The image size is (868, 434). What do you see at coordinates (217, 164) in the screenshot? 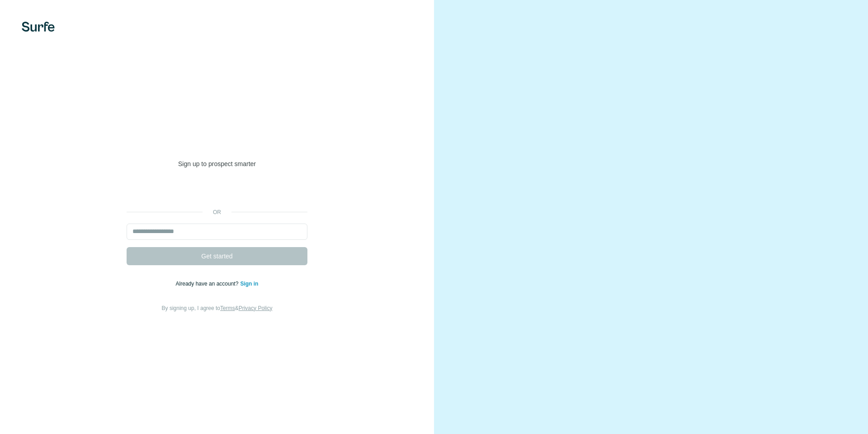
I see `p: Sign up to prospect smarter` at bounding box center [217, 164].